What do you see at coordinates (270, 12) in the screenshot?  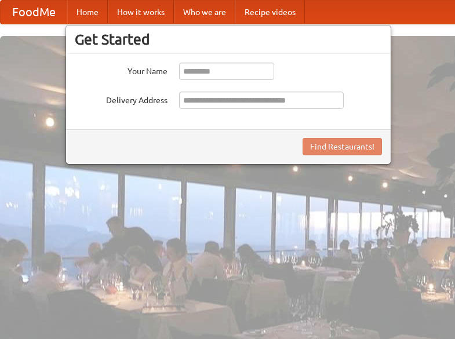 I see `a: Recipe videos` at bounding box center [270, 12].